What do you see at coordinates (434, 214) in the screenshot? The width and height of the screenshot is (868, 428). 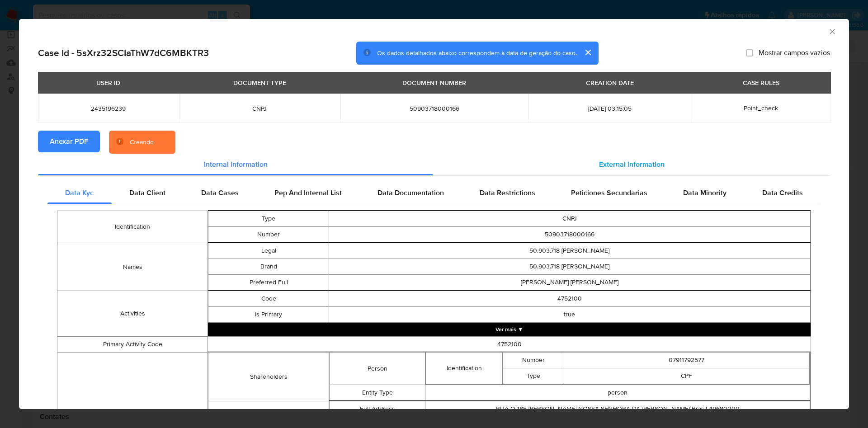 I see `div: closure-recommendation-modal` at bounding box center [434, 214].